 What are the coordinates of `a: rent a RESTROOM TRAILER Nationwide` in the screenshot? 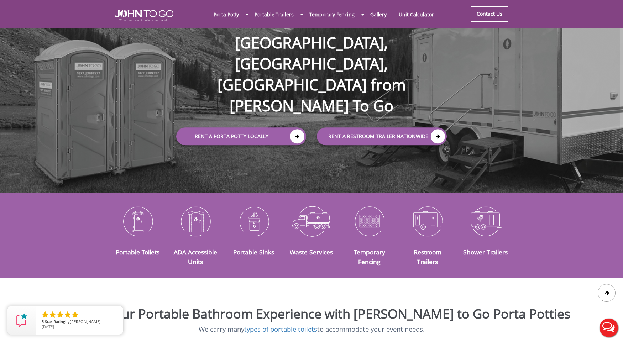 It's located at (382, 136).